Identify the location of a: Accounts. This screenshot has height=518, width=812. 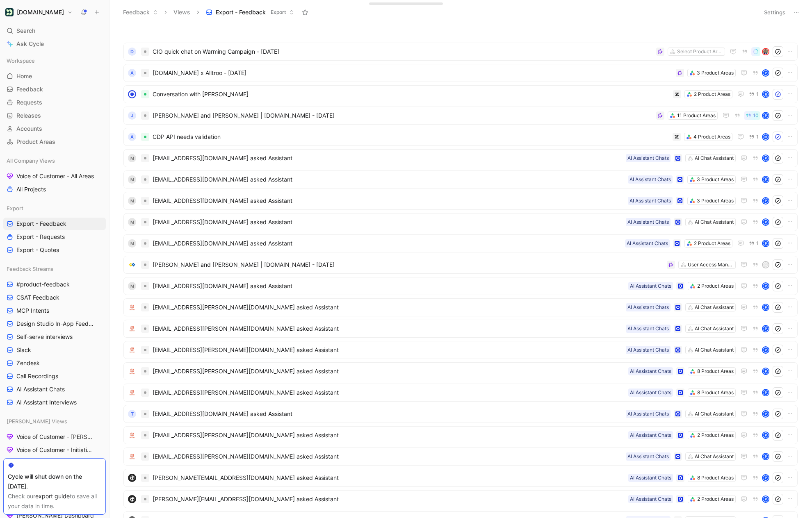
(54, 128).